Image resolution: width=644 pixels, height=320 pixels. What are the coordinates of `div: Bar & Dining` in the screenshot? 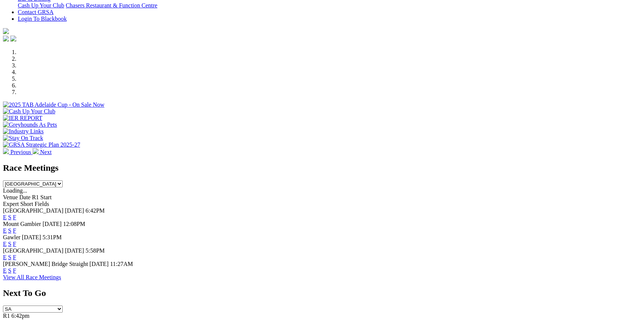 It's located at (329, 6).